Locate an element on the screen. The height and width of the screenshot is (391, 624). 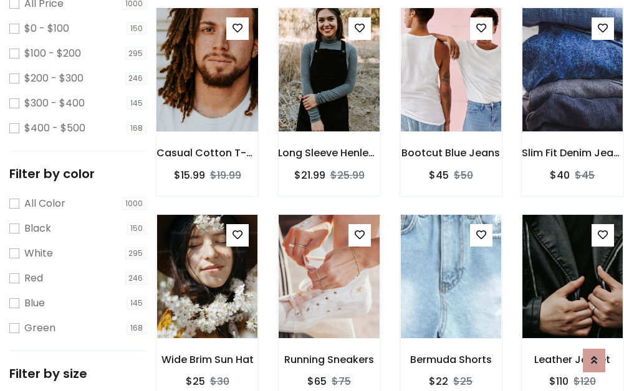
h6: Leather Jacket is located at coordinates (572, 360).